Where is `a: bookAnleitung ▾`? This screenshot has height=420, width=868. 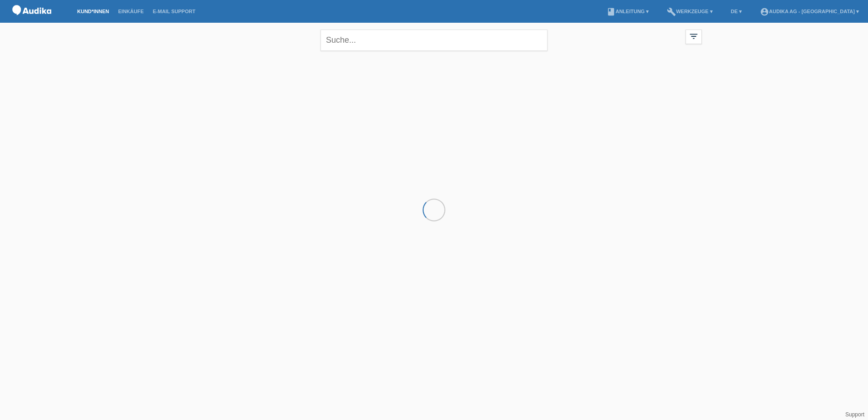
a: bookAnleitung ▾ is located at coordinates (628, 11).